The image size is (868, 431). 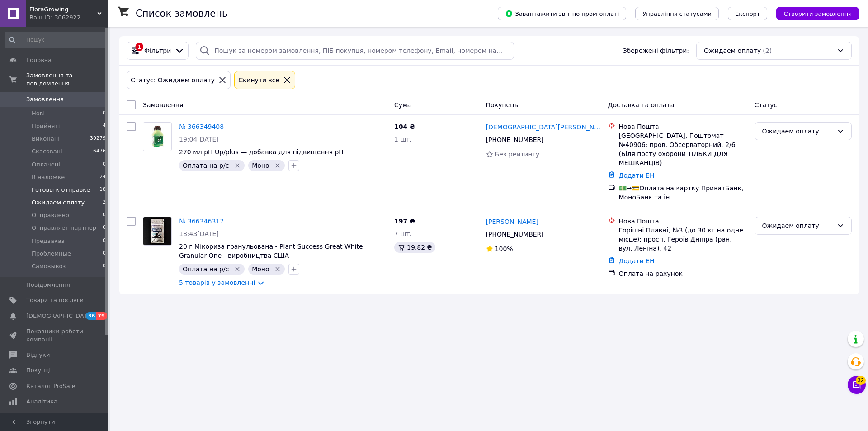 What do you see at coordinates (857, 385) in the screenshot?
I see `button: Чат з покупцем32` at bounding box center [857, 385].